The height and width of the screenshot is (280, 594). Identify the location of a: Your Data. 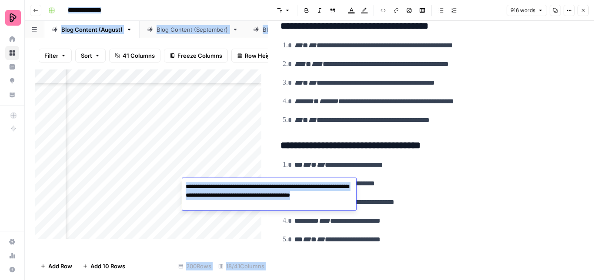
(12, 95).